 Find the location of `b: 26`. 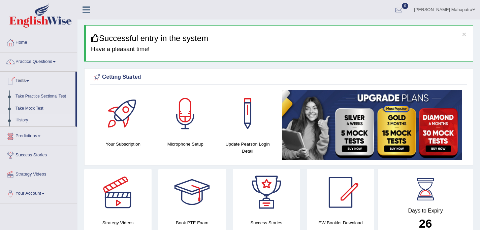

b: 26 is located at coordinates (425, 224).